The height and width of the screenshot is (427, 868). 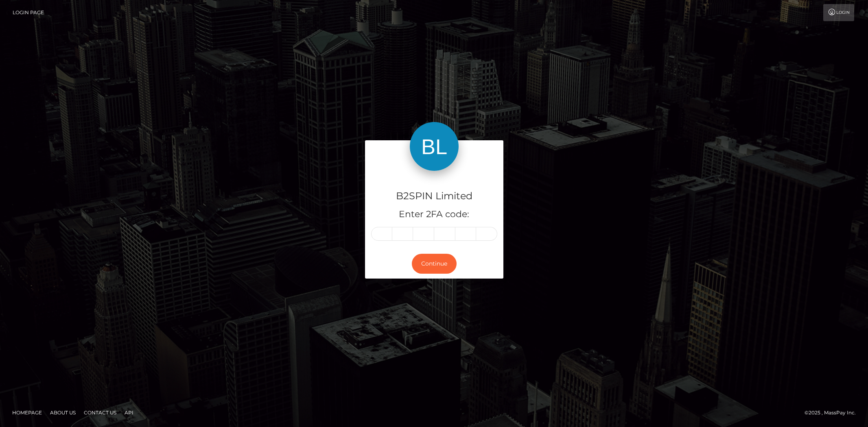 I want to click on a: API, so click(x=129, y=413).